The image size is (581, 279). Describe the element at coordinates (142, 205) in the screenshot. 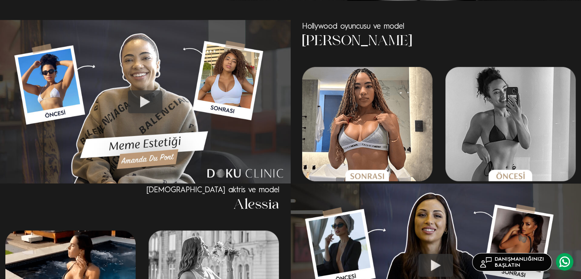

I see `h3: Alessia` at that location.